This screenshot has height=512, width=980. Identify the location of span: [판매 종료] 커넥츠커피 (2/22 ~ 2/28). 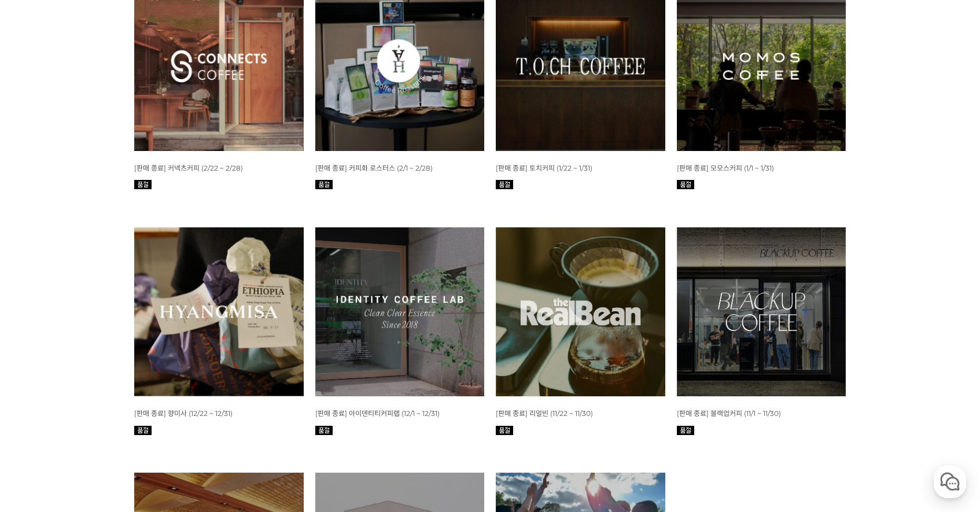
(189, 168).